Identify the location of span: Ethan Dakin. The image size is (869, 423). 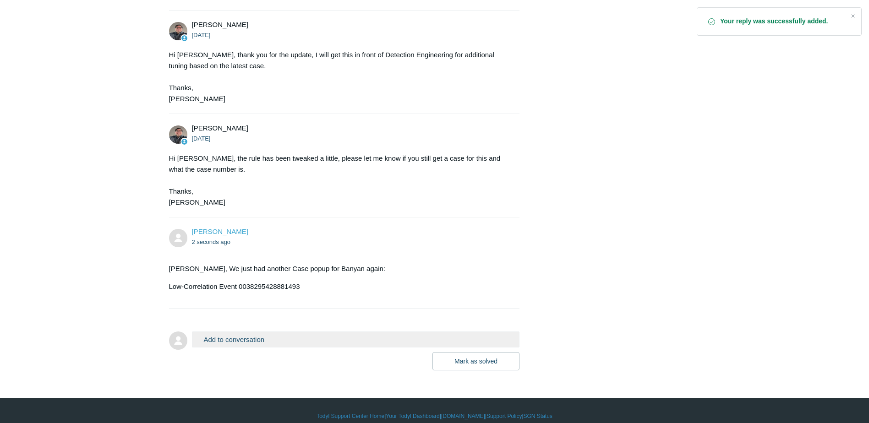
(220, 231).